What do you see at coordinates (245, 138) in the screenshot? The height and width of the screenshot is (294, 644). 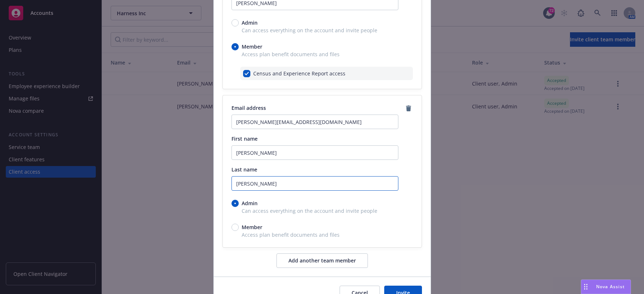 I see `span: First name` at bounding box center [245, 138].